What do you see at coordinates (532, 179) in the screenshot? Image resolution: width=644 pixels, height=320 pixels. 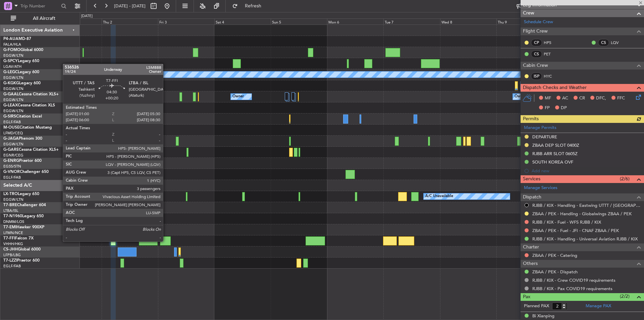 I see `span: Services` at bounding box center [532, 179].